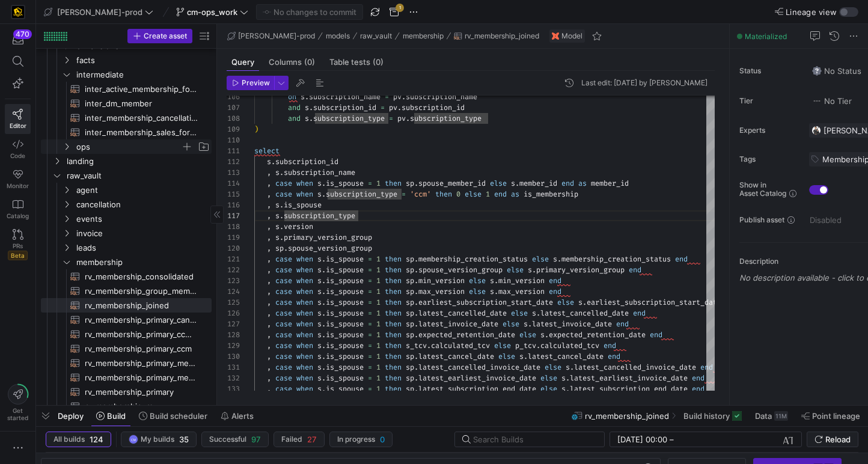 The height and width of the screenshot is (464, 868). I want to click on a: rv_membership_primary_membership​​​​​​​​​​, so click(126, 377).